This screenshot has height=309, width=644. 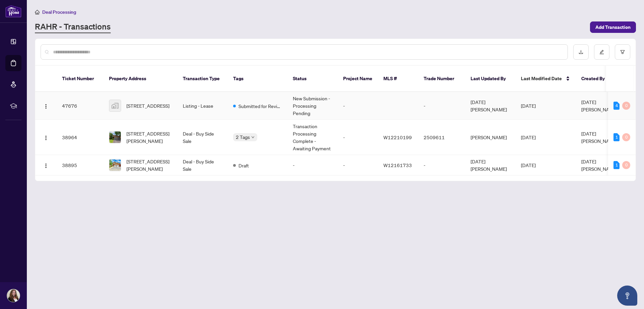 I want to click on th: Status, so click(x=313, y=79).